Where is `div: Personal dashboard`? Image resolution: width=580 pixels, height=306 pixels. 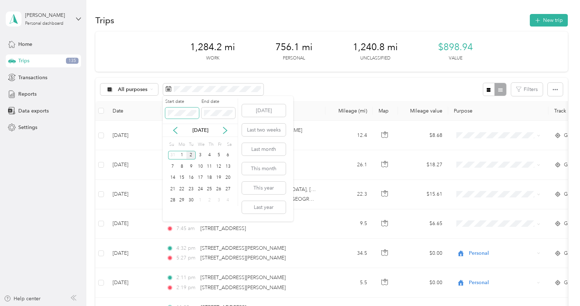 div: Personal dashboard is located at coordinates (44, 24).